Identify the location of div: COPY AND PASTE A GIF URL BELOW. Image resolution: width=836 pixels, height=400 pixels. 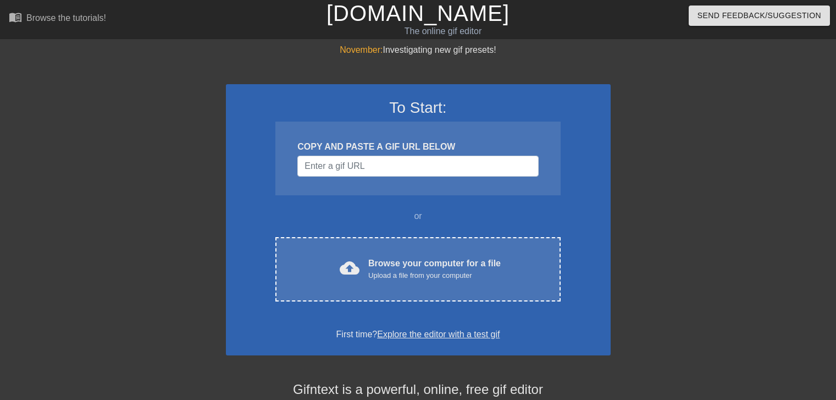
(418, 147).